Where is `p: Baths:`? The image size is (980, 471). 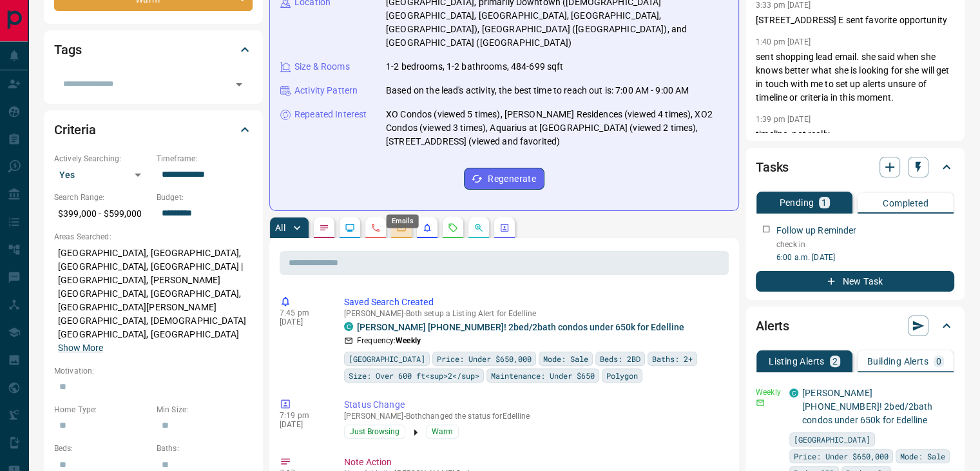
p: Baths: is located at coordinates (204, 448).